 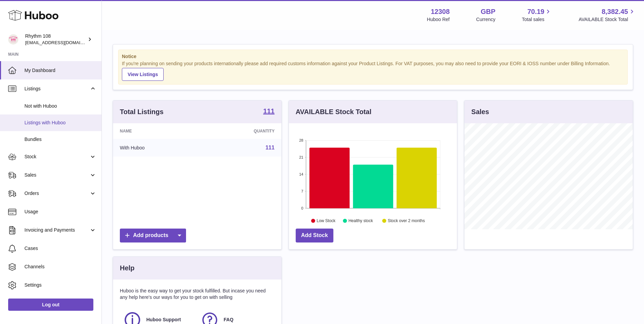 What do you see at coordinates (302, 209) in the screenshot?
I see `text: 0` at bounding box center [302, 209].